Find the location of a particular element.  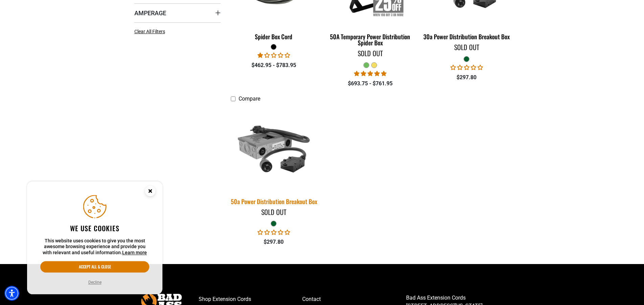

div: Spider Box Cord is located at coordinates (274, 37).